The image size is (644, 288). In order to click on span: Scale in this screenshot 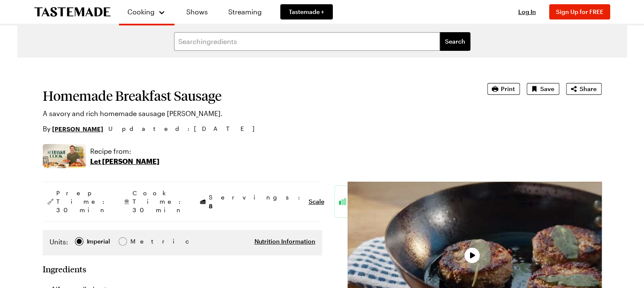, I will do `click(316, 202)`.